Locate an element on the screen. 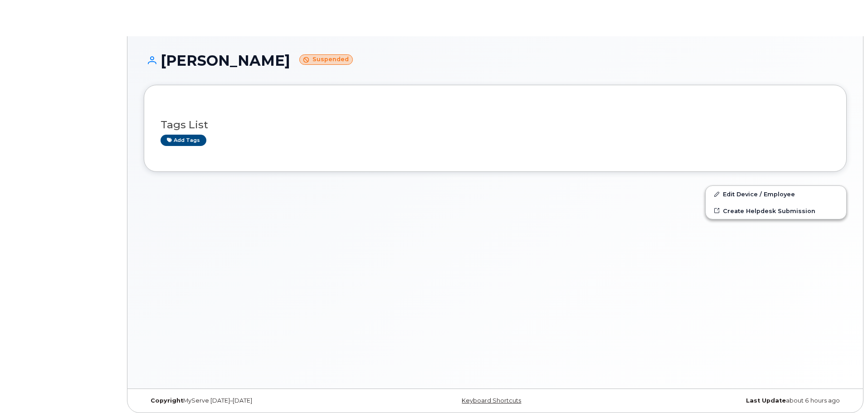  h3: Tags List is located at coordinates (495, 124).